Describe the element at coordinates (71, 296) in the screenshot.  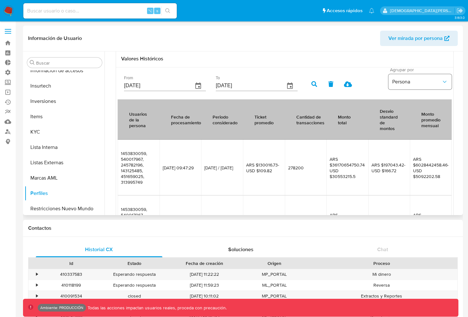
I see `div: 410091534` at that location.